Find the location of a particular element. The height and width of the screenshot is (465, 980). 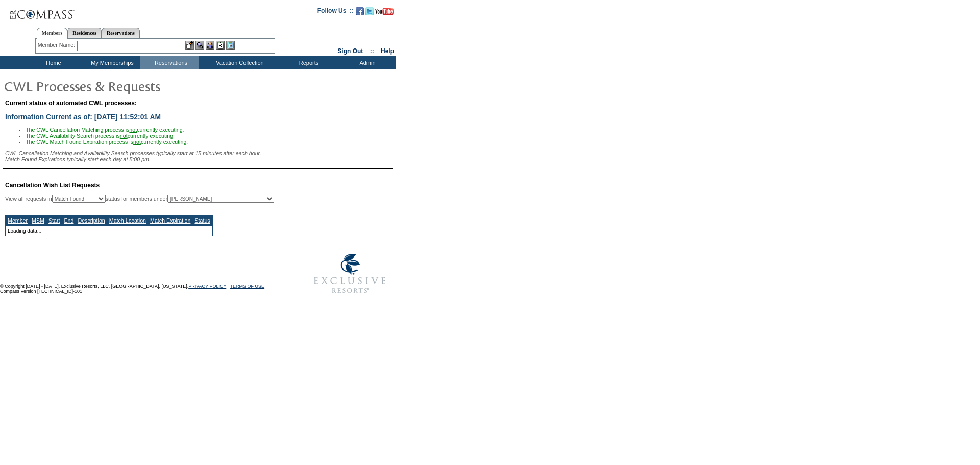

td: Home is located at coordinates (52, 62).